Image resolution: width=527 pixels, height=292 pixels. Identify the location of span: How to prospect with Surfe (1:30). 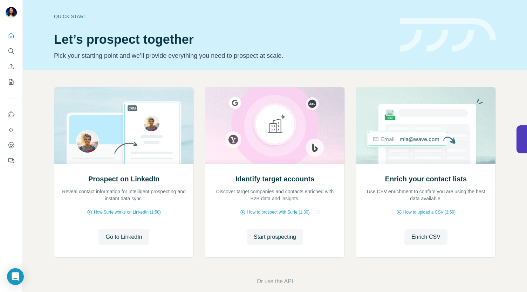
(278, 212).